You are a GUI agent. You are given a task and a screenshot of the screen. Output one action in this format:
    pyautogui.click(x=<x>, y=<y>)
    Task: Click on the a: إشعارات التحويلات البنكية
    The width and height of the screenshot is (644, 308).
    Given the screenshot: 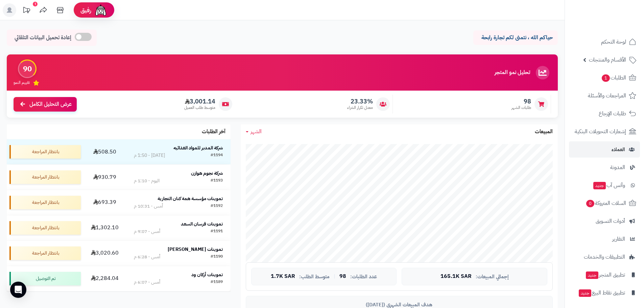 What is the action you would take?
    pyautogui.click(x=604, y=132)
    